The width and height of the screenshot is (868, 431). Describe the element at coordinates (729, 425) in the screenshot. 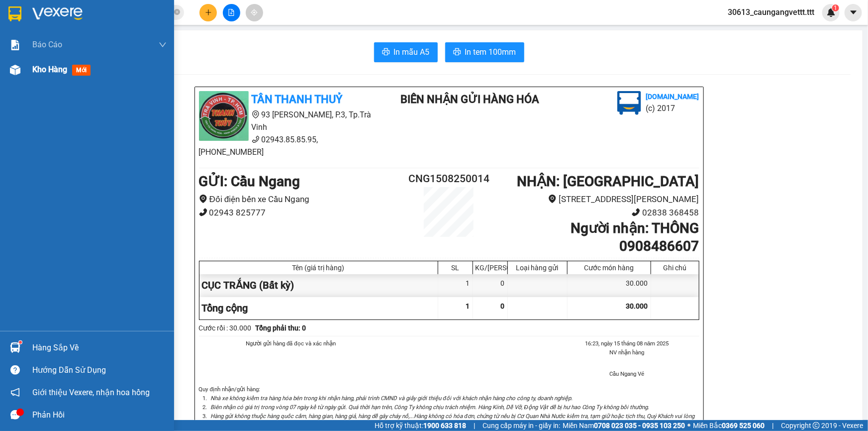

I see `span: Miền Bắc` at that location.